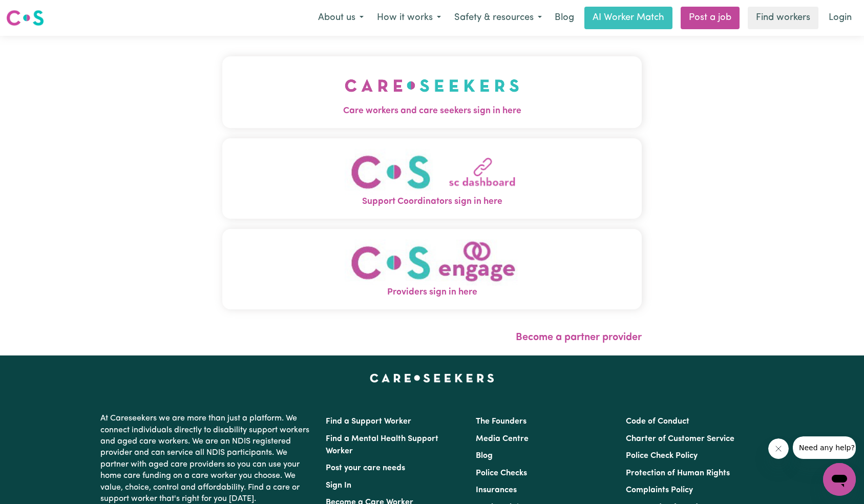  I want to click on a: Find workers, so click(783, 18).